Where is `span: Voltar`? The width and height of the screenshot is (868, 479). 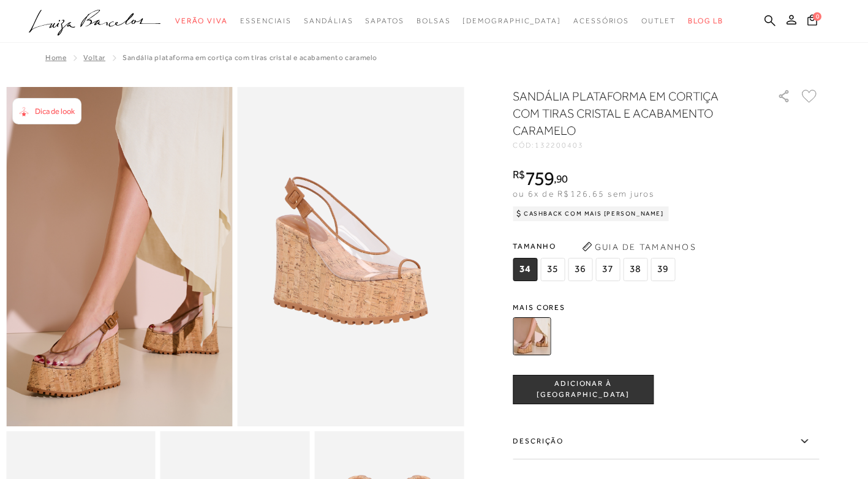
span: Voltar is located at coordinates (94, 58).